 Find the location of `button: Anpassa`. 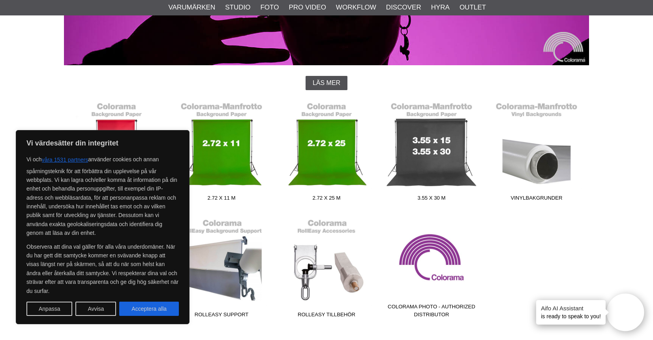

button: Anpassa is located at coordinates (49, 308).